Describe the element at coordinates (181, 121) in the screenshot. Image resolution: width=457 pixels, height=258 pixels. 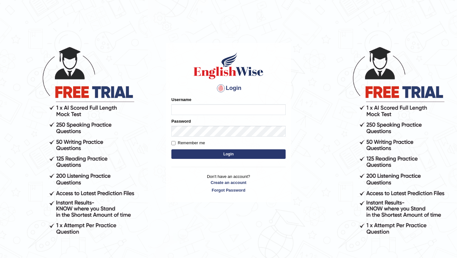
I see `label: Password` at that location.